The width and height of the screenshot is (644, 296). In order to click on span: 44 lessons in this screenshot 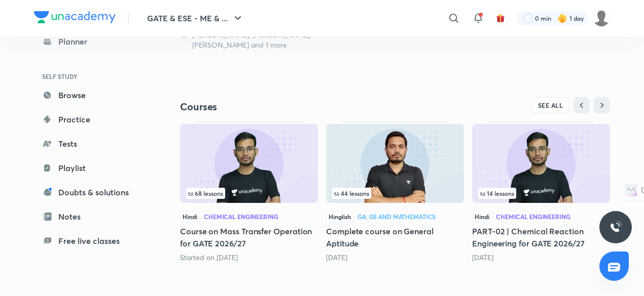, I will do `click(351, 194)`.